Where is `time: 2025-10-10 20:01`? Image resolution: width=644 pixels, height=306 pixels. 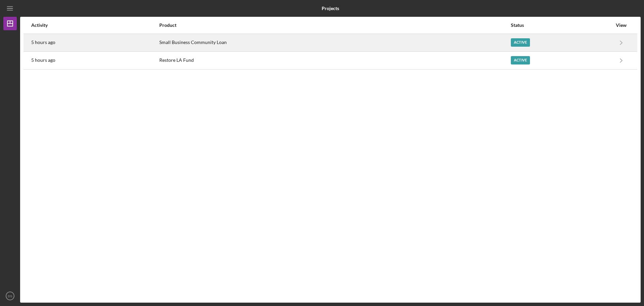 time: 2025-10-10 20:01 is located at coordinates (43, 60).